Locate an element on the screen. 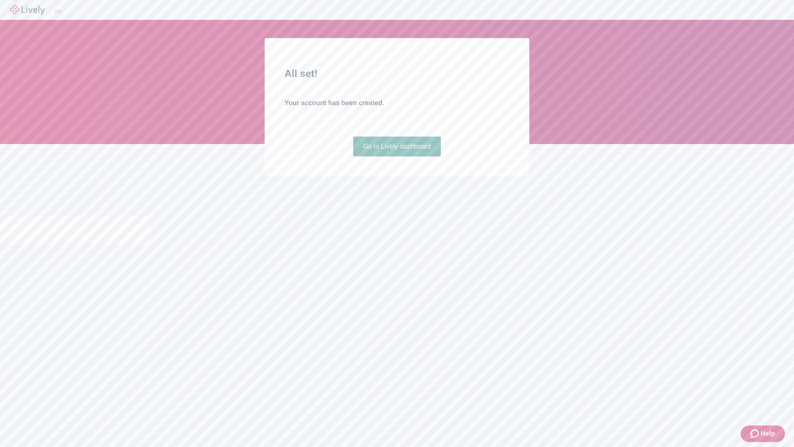  button: Zendesk support iconHelp is located at coordinates (762, 433).